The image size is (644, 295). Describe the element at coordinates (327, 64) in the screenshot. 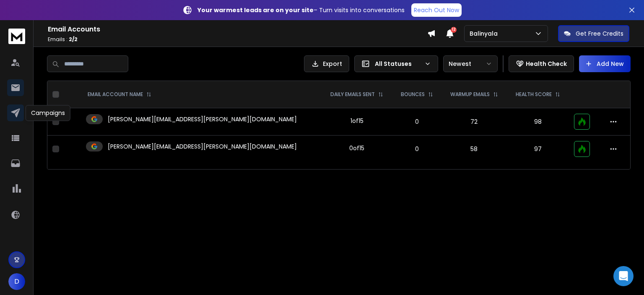

I see `button: Export` at that location.